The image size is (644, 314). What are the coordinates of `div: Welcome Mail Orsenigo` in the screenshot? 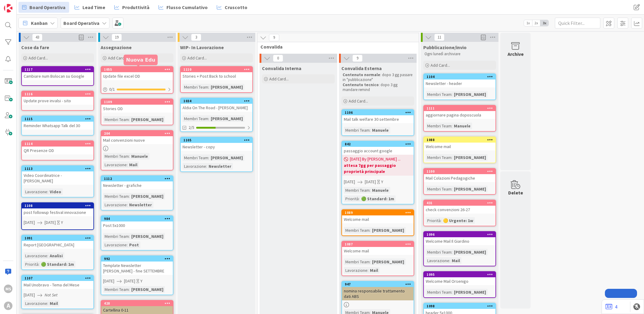 It's located at (460, 281).